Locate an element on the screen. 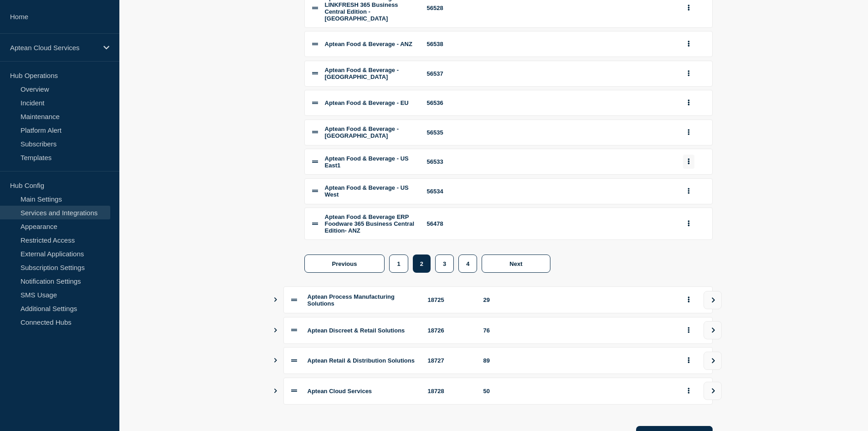 This screenshot has width=868, height=431. span: Previous is located at coordinates (344, 263).